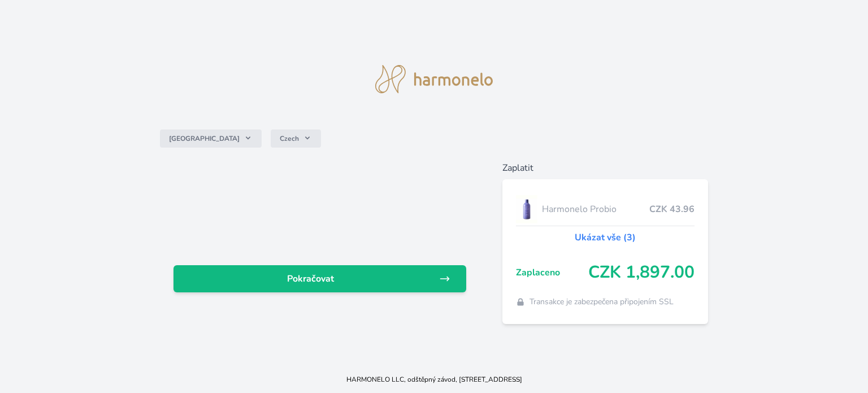  What do you see at coordinates (526, 209) in the screenshot?
I see `img: CLEAN_PROBIO_se_stinem_x-lo.jpg` at bounding box center [526, 209].